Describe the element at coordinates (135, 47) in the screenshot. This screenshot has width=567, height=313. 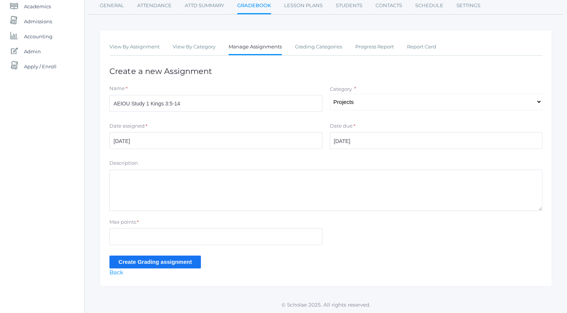
I see `a: View By Assignment` at that location.